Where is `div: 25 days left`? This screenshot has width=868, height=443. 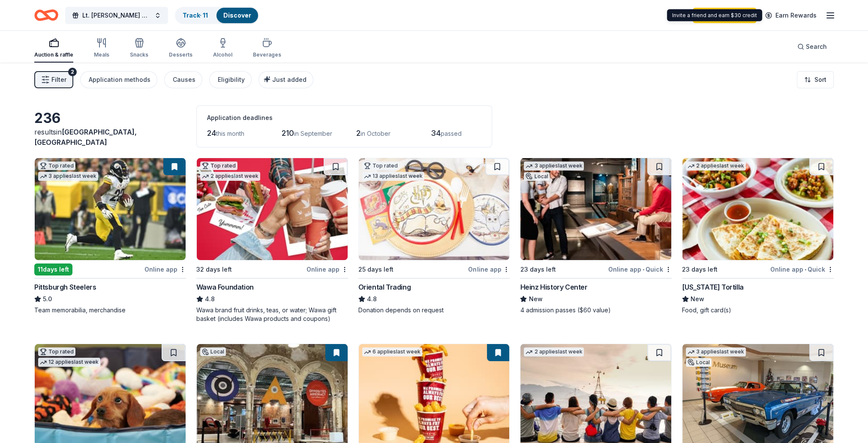
div: 25 days left is located at coordinates (376, 270).